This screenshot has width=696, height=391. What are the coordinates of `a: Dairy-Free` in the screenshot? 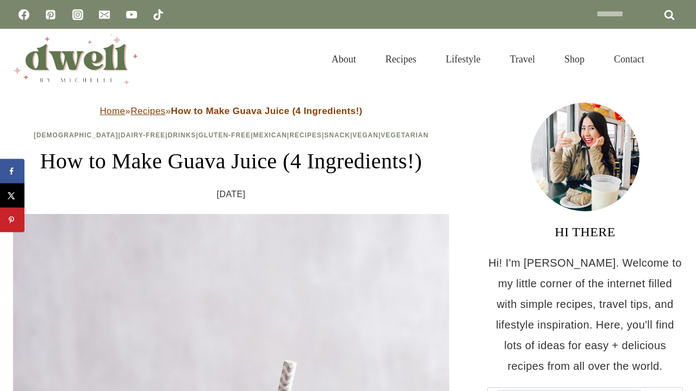 It's located at (143, 135).